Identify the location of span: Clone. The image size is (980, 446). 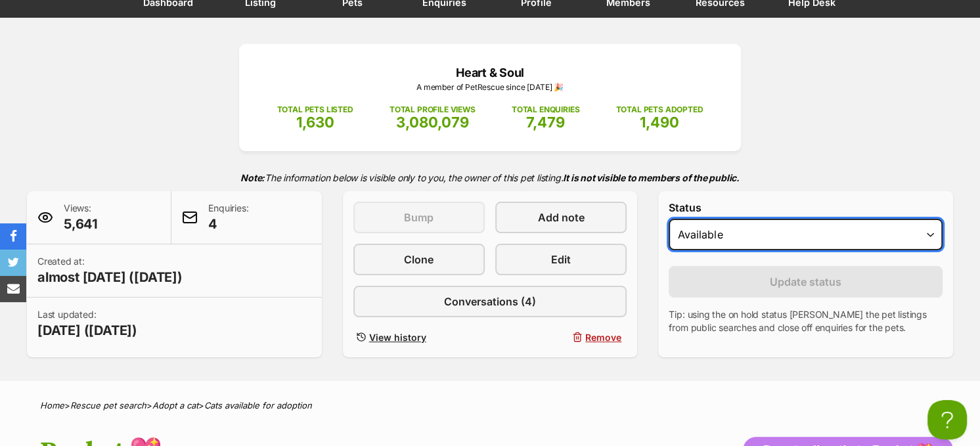
(419, 260).